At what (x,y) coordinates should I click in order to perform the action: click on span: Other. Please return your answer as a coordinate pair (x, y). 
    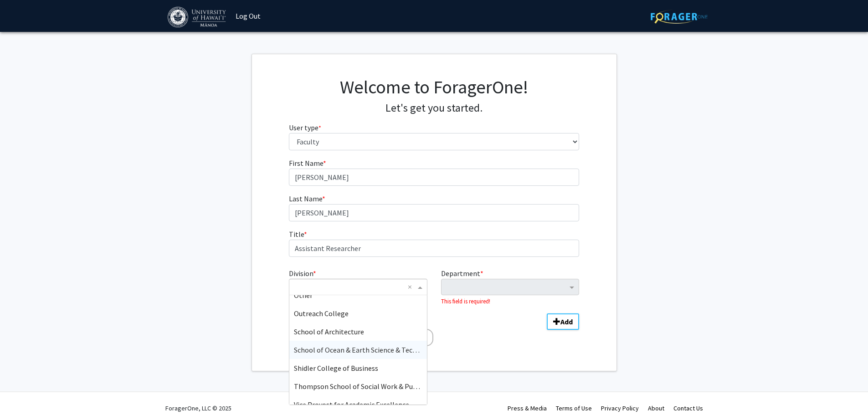
    Looking at the image, I should click on (303, 296).